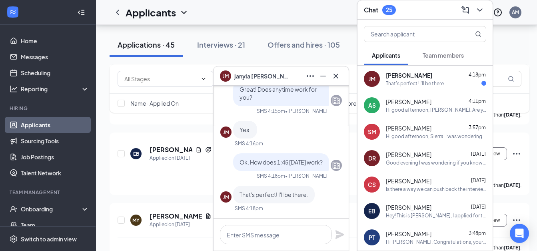 This screenshot has width=537, height=251. Describe the element at coordinates (118, 12) in the screenshot. I see `a: ChevronLeft` at that location.